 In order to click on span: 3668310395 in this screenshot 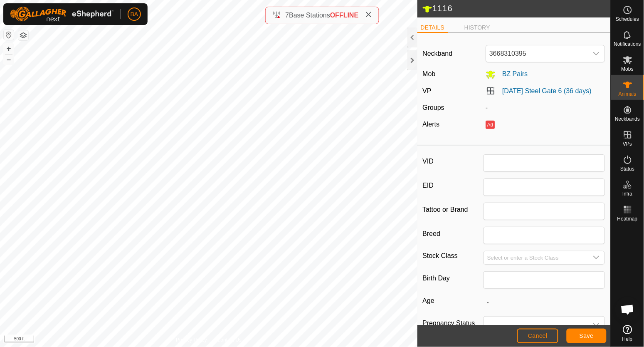, I will do `click(537, 53)`.